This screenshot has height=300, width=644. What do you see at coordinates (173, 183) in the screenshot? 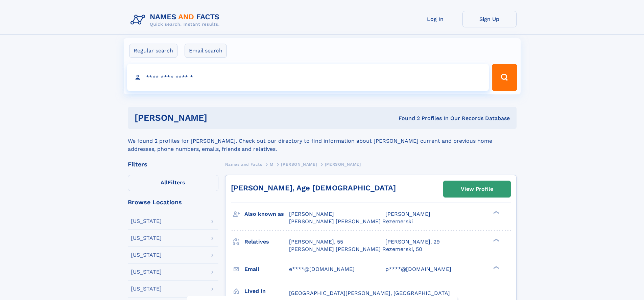
I see `label: Filters` at bounding box center [173, 183].